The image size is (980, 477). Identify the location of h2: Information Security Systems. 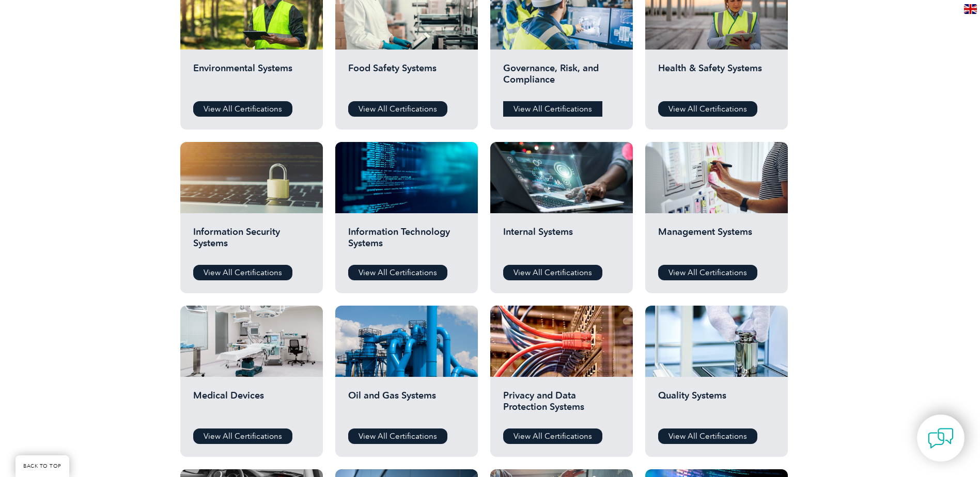
(251, 242).